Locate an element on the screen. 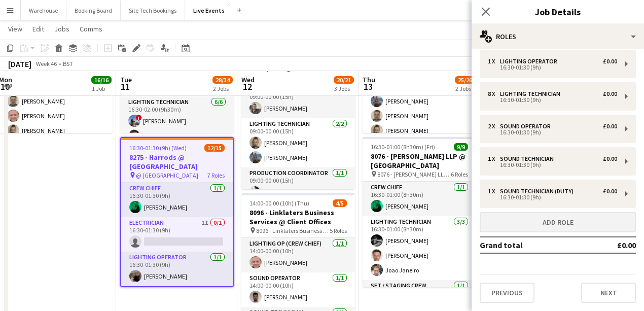  div: 2 x is located at coordinates (494, 126).